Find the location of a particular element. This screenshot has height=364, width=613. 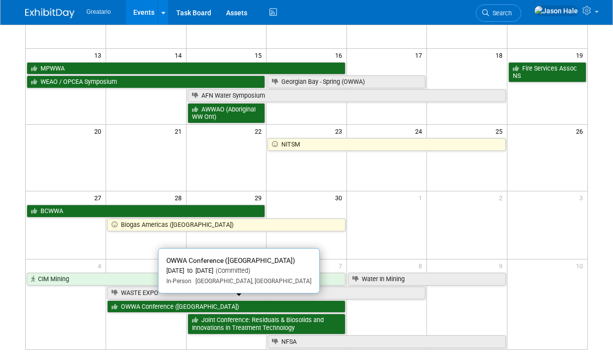

span: 3 is located at coordinates (583, 198).